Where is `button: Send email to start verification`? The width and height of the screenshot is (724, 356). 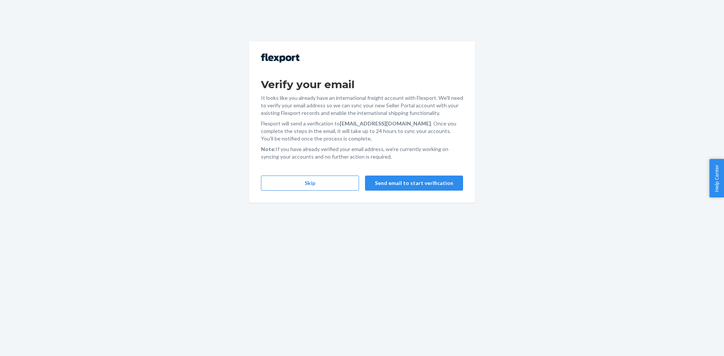
button: Send email to start verification is located at coordinates (414, 183).